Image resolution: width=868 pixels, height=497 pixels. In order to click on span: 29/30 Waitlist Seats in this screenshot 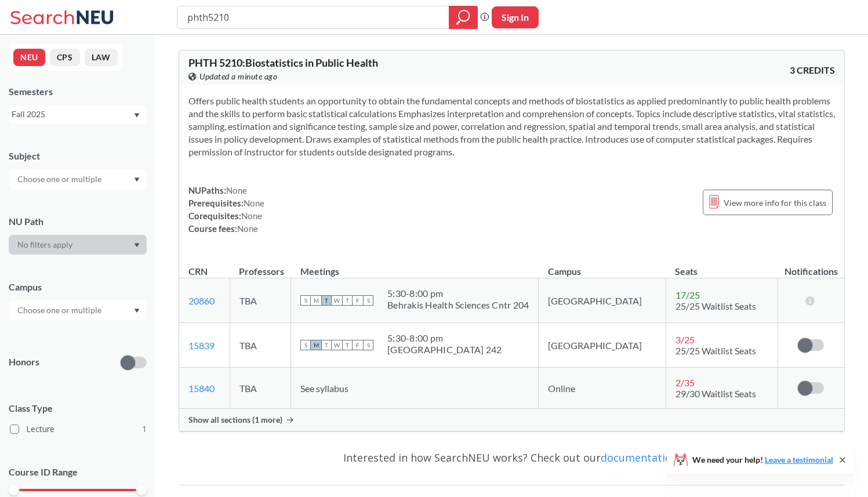, I will do `click(715, 393)`.